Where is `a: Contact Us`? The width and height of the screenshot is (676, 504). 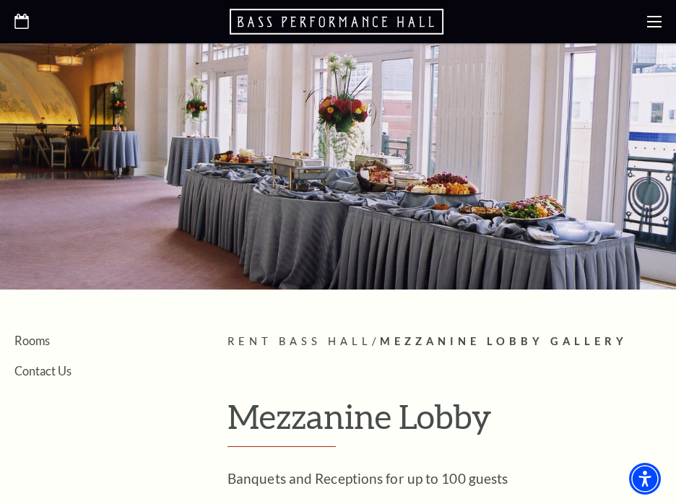
a: Contact Us is located at coordinates (43, 371).